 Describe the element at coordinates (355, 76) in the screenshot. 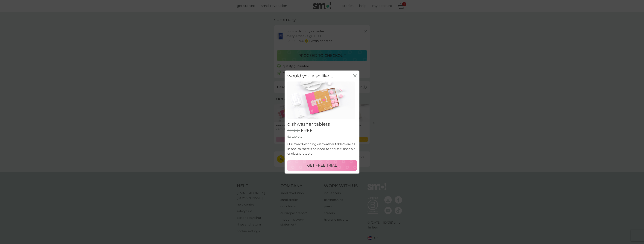

I see `button: close` at that location.